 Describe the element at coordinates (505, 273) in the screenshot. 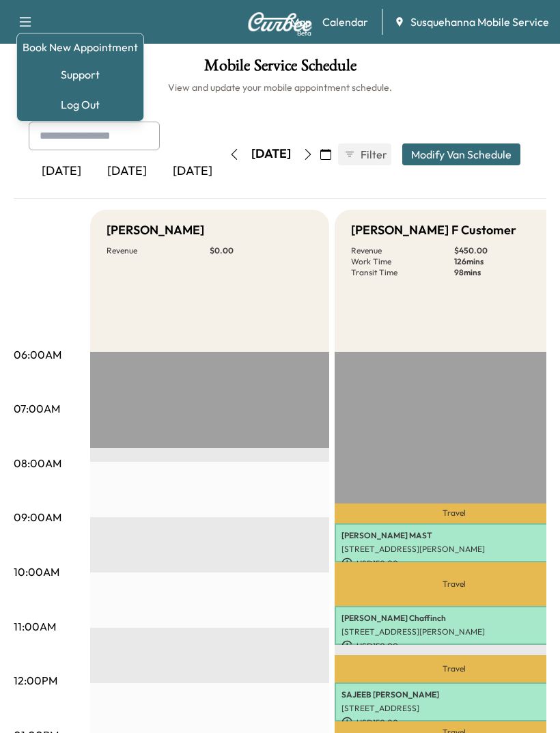

I see `p: 98 mins` at that location.